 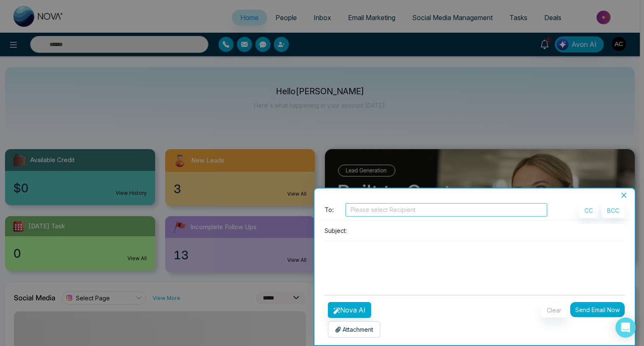 What do you see at coordinates (624, 196) in the screenshot?
I see `button: Close` at bounding box center [624, 196].